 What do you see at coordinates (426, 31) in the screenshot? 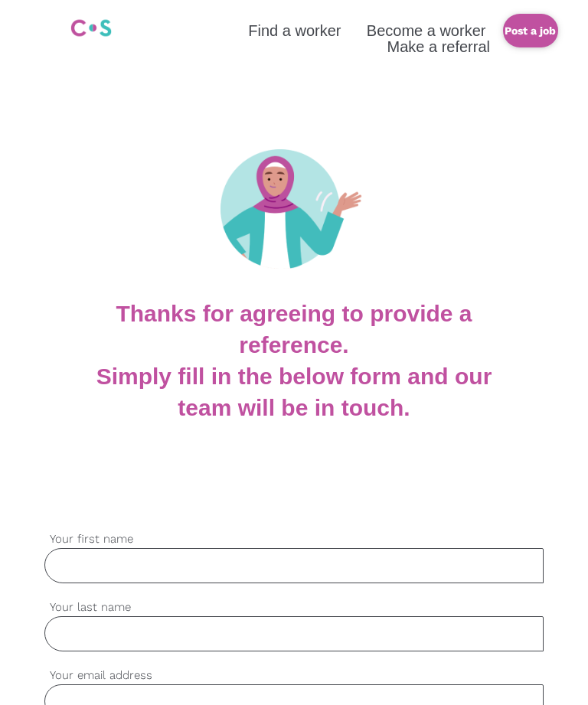
I see `a: Become a worker` at bounding box center [426, 31].